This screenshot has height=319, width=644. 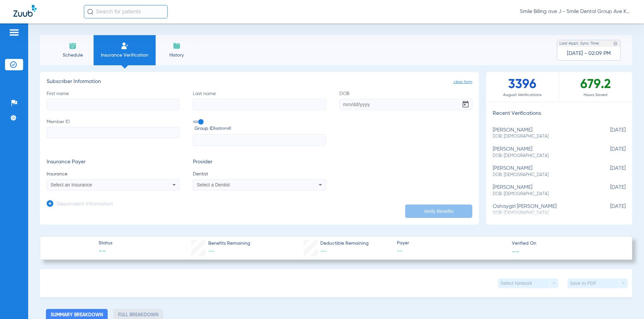 I want to click on h3: Provider, so click(x=259, y=163).